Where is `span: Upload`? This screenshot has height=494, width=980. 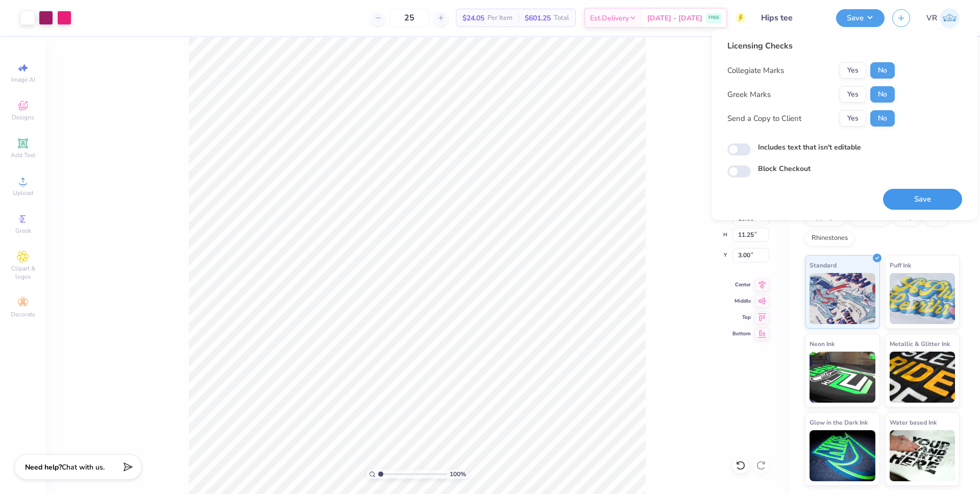
span: Upload is located at coordinates (23, 193).